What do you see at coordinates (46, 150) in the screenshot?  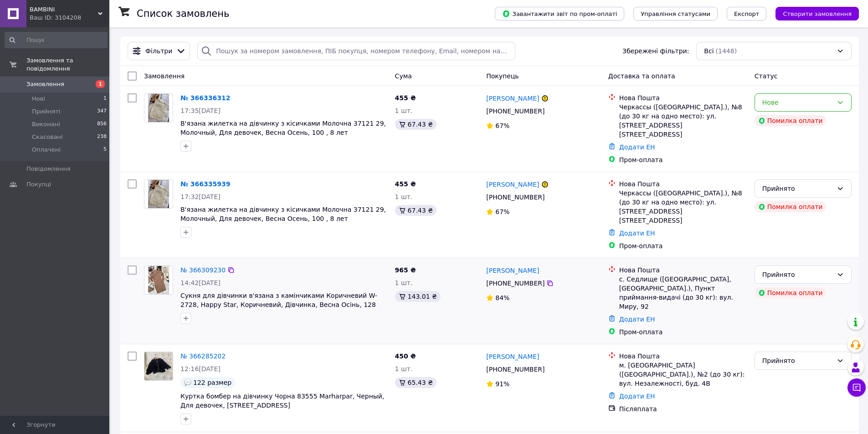 I see `span: Оплачені` at bounding box center [46, 150].